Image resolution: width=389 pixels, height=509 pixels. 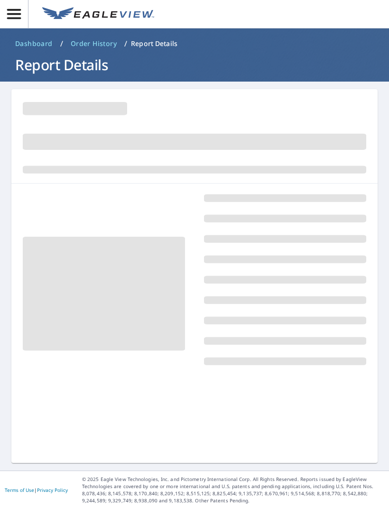 What do you see at coordinates (93, 44) in the screenshot?
I see `span: Order History` at bounding box center [93, 44].